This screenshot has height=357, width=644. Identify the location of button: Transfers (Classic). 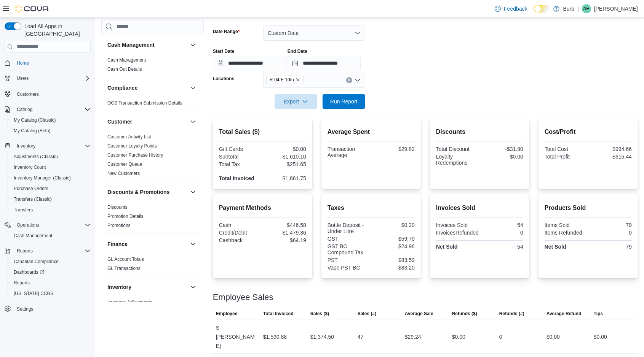
(51, 200).